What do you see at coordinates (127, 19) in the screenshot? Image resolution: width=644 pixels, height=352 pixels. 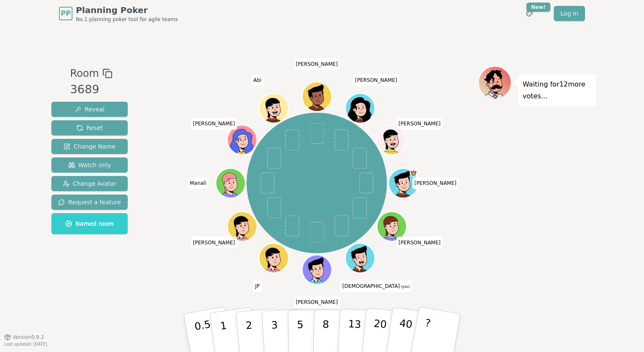 I see `span: No.1 planning poker tool for agile teams` at bounding box center [127, 19].